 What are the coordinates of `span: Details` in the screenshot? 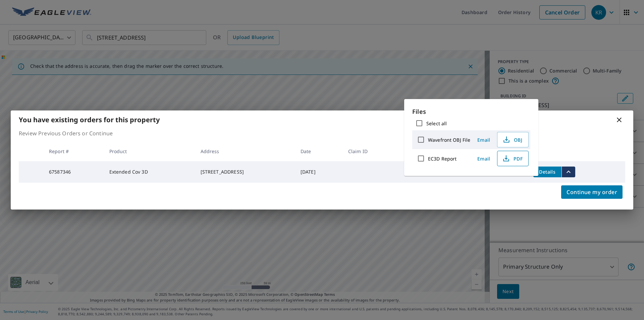 It's located at (547, 171).